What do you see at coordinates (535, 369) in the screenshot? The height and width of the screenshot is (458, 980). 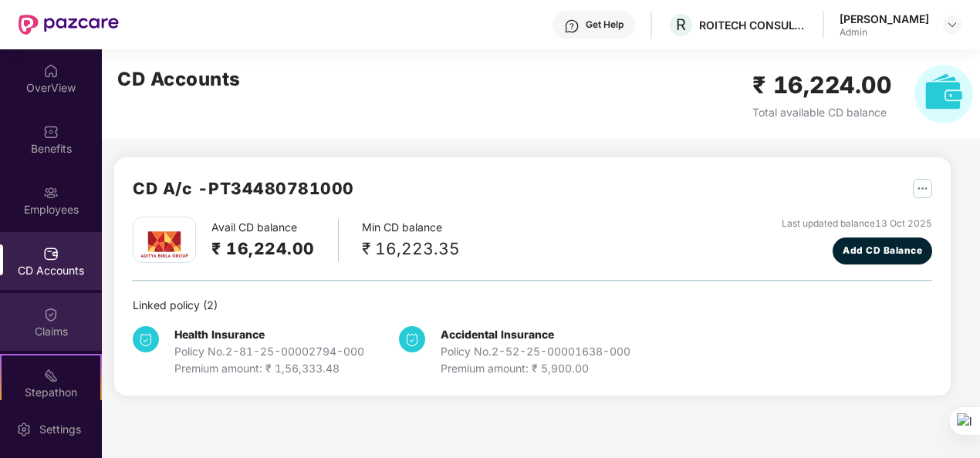 I see `div: Premium amount: ₹ 5,900.00` at bounding box center [535, 369].